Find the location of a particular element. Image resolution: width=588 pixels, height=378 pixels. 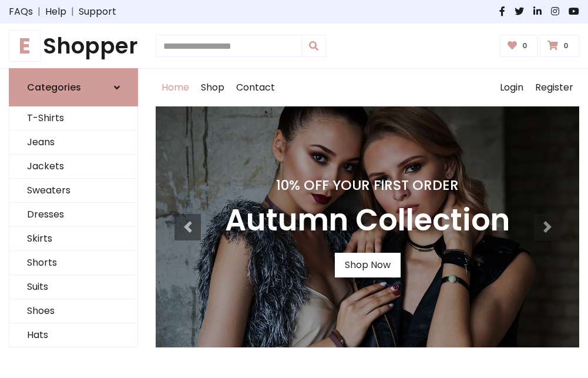

a: Hats is located at coordinates (74, 335).